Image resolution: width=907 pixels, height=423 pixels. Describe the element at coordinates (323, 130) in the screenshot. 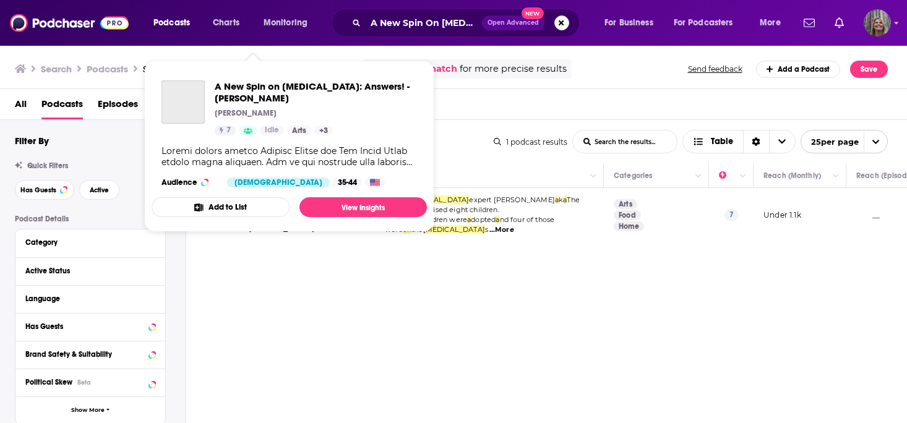

I see `a: +3` at that location.